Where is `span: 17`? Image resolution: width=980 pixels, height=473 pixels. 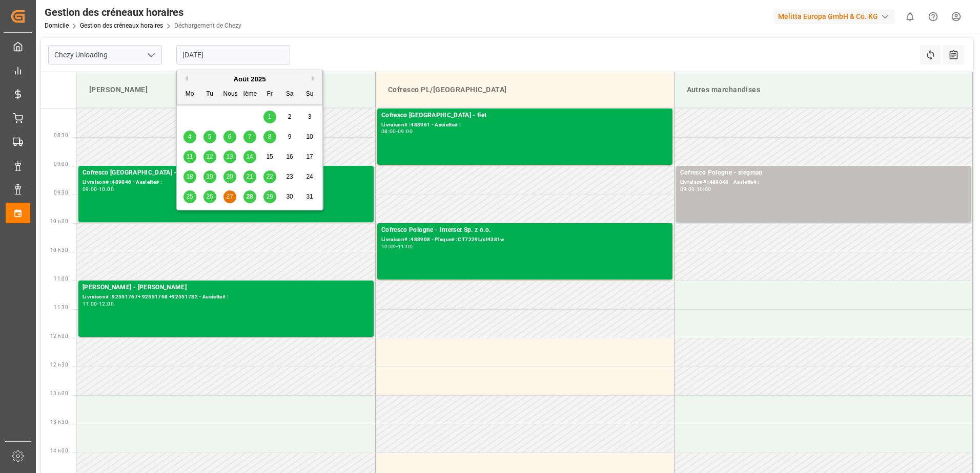 span: 17 is located at coordinates (309, 157).